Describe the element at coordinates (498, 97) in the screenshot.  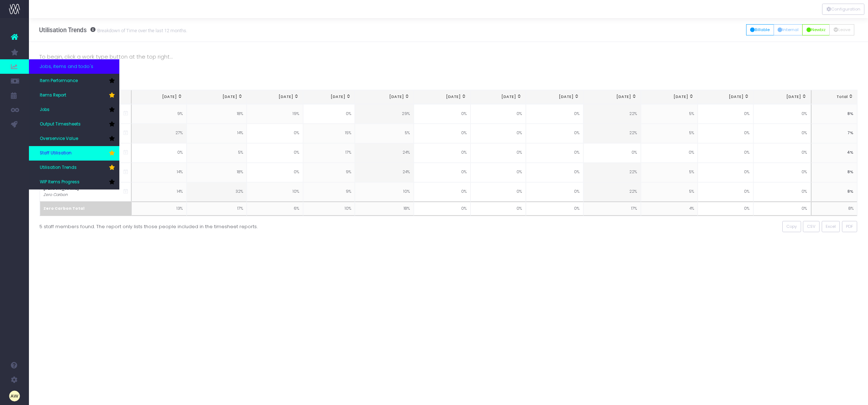
I see `th: Oct 25: activate to sort column ascending` at that location.